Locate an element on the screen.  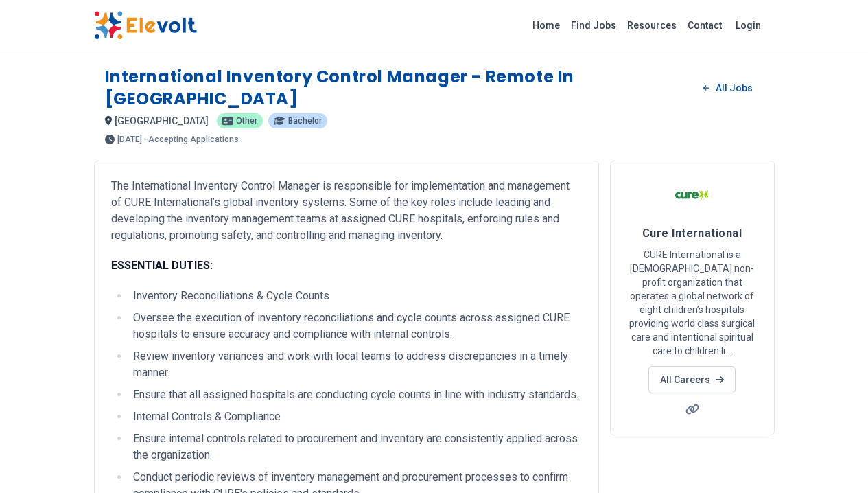
a: All Jobs is located at coordinates (727, 88).